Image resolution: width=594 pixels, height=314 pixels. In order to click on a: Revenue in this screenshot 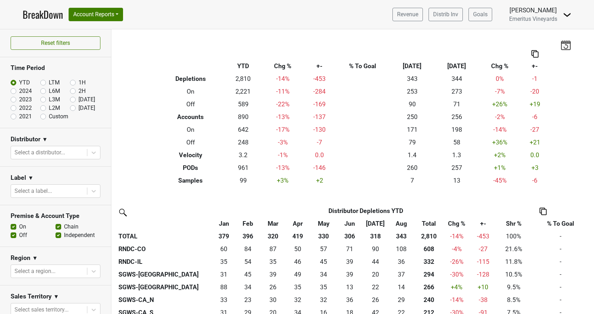, I will do `click(407, 14)`.